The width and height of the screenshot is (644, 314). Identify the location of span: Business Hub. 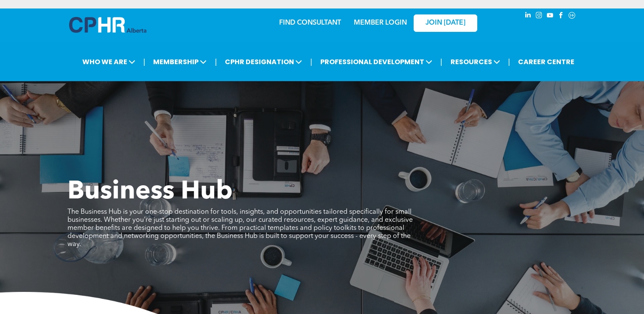
(150, 192).